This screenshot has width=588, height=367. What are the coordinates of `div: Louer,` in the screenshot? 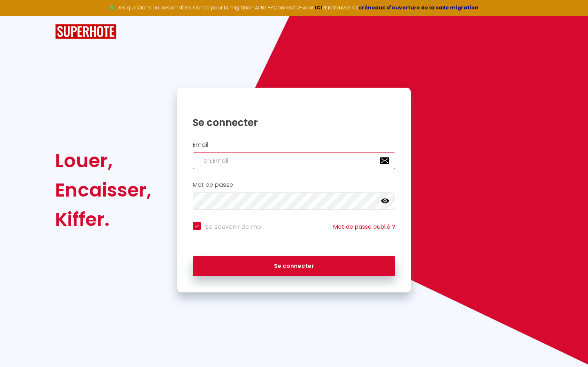 It's located at (104, 161).